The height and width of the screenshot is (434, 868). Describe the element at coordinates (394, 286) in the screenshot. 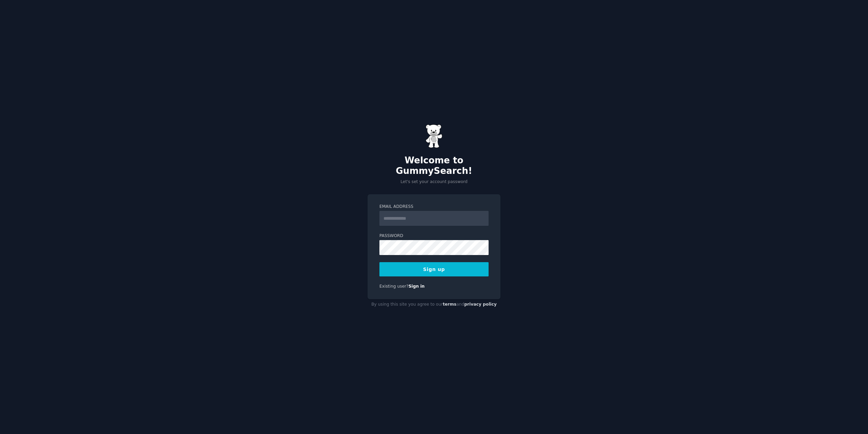

I see `span: Existing user?` at that location.